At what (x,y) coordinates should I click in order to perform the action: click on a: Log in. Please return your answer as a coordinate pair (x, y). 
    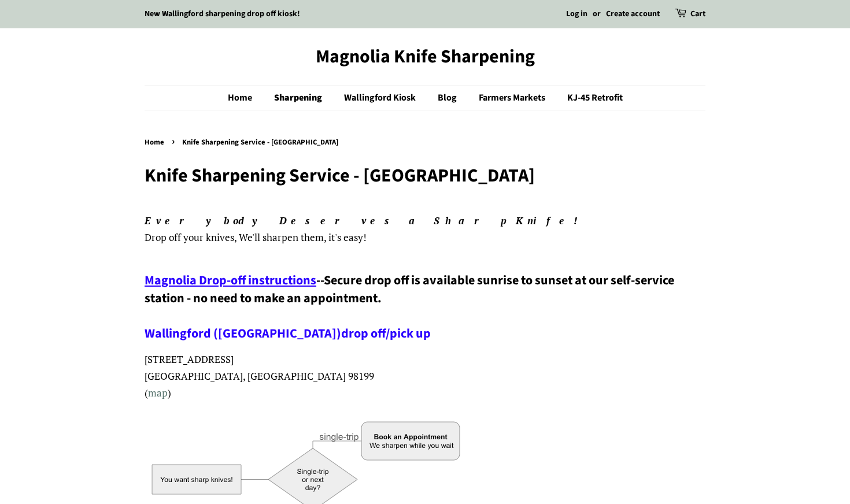
    Looking at the image, I should click on (577, 14).